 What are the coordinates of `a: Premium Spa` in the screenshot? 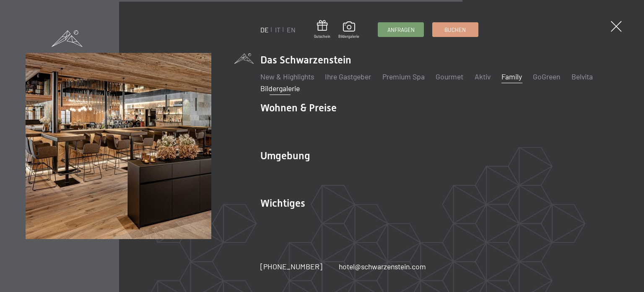 It's located at (404, 77).